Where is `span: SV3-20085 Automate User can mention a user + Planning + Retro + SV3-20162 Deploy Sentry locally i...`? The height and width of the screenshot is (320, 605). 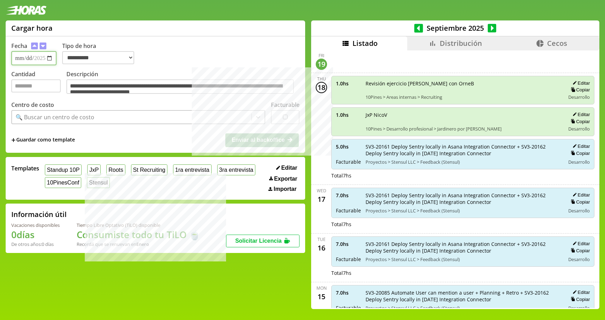
span: SV3-20085 Automate User can mention a user + Planning + Retro + SV3-20162 Deploy Sentry locally i... is located at coordinates (463, 296).